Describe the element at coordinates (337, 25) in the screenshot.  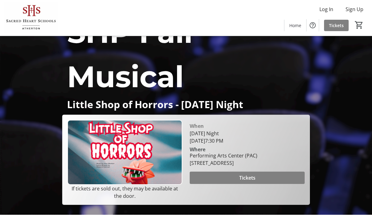
I see `a: Tickets` at that location.